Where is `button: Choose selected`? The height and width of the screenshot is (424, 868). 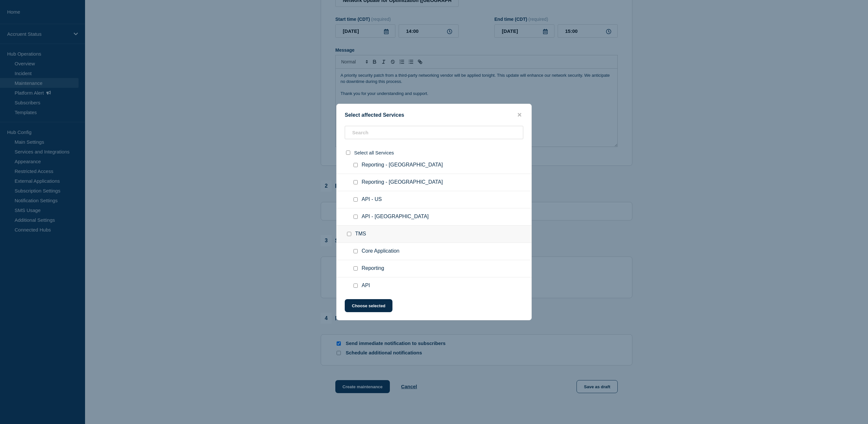 button: Choose selected is located at coordinates (368, 305).